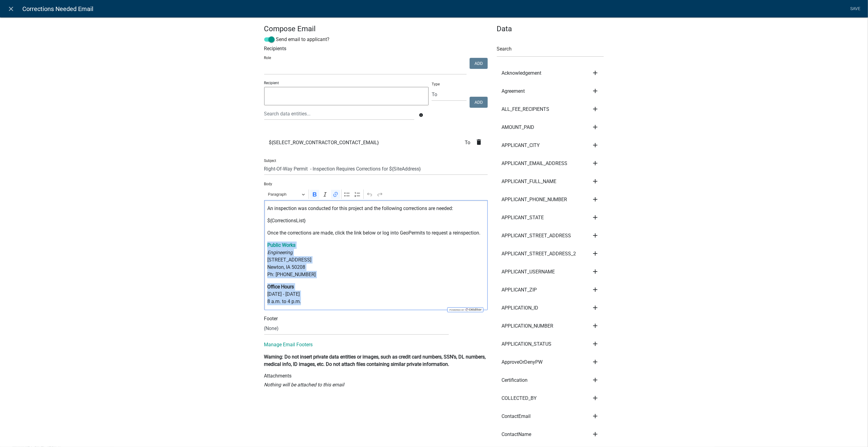  I want to click on strong: Office Hours, so click(281, 287).